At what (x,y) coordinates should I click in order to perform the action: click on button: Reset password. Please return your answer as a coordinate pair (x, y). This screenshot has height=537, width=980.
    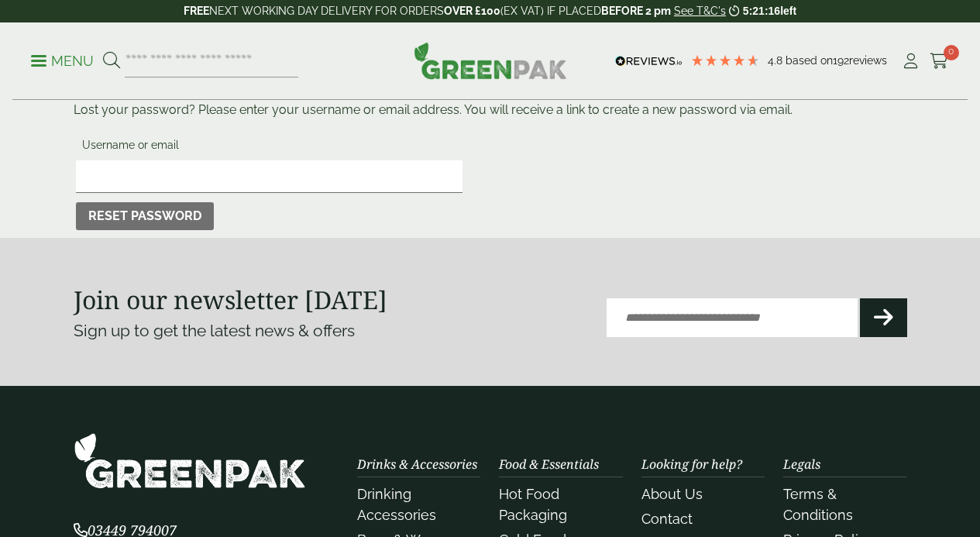
    Looking at the image, I should click on (145, 216).